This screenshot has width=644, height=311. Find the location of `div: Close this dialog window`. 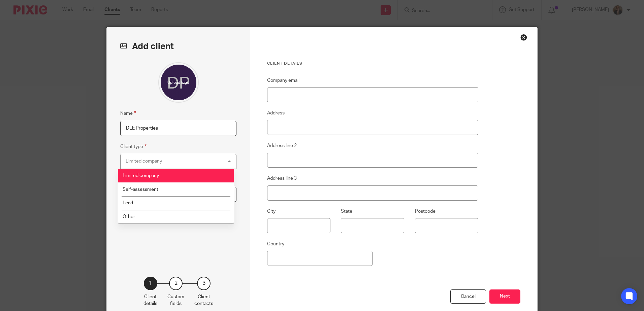

div: Close this dialog window is located at coordinates (524, 37).